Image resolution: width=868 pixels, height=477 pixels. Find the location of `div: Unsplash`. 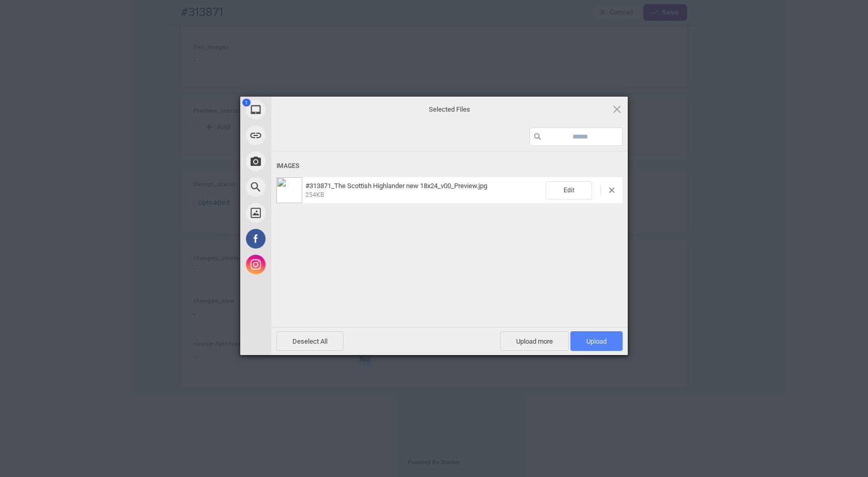

div: Unsplash is located at coordinates (302, 213).